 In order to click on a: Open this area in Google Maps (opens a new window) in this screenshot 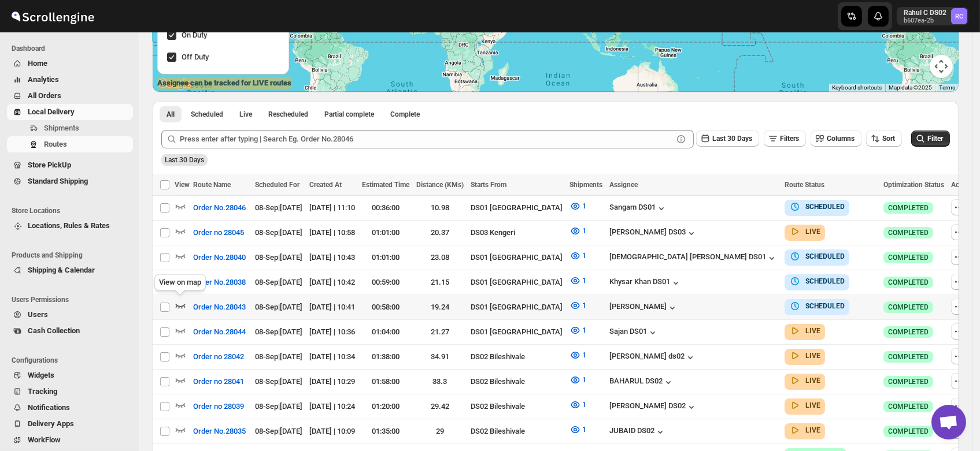, I will do `click(175, 84)`.